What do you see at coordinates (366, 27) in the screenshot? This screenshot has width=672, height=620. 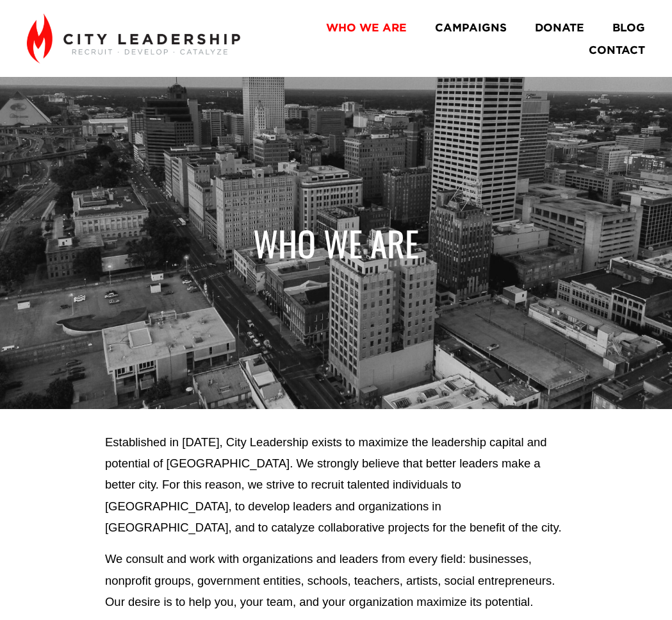 I see `a: WHO WE ARE` at bounding box center [366, 27].